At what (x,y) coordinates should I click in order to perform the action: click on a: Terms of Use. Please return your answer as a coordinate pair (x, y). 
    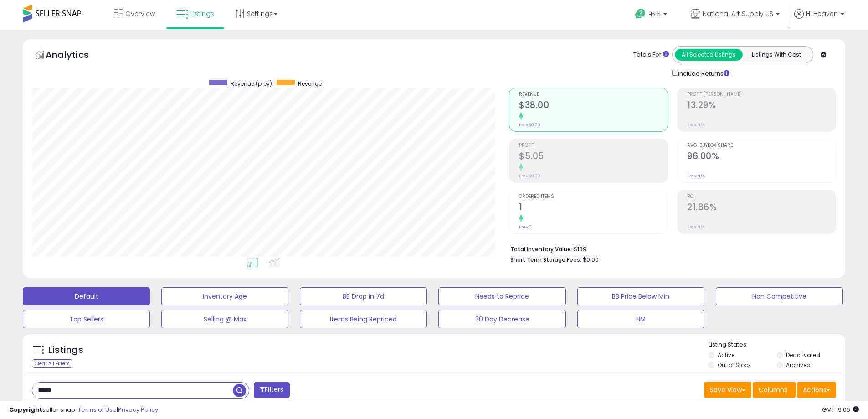
    Looking at the image, I should click on (97, 409).